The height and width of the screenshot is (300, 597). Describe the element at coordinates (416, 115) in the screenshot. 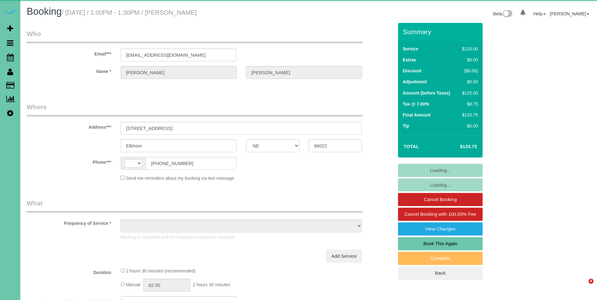

I see `label: Final Amount` at that location.